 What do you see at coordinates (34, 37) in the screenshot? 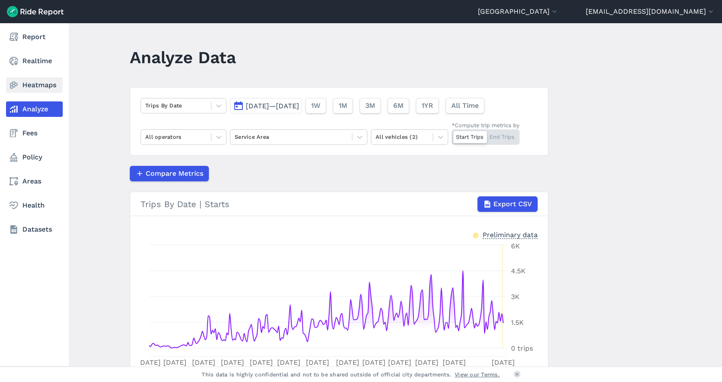
I see `a: Report` at bounding box center [34, 37].